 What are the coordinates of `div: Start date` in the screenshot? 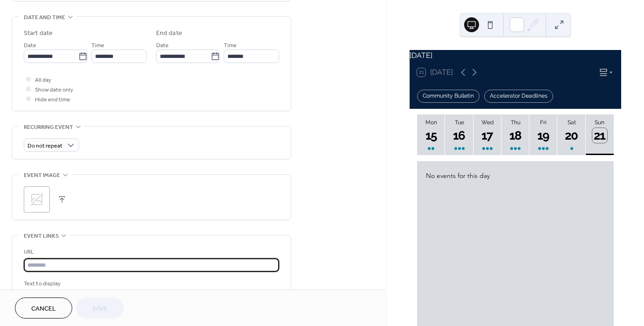 It's located at (38, 33).